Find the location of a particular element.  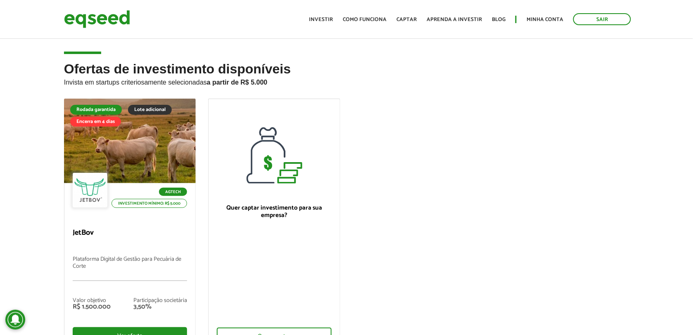

div: Lote adicional is located at coordinates (150, 110).